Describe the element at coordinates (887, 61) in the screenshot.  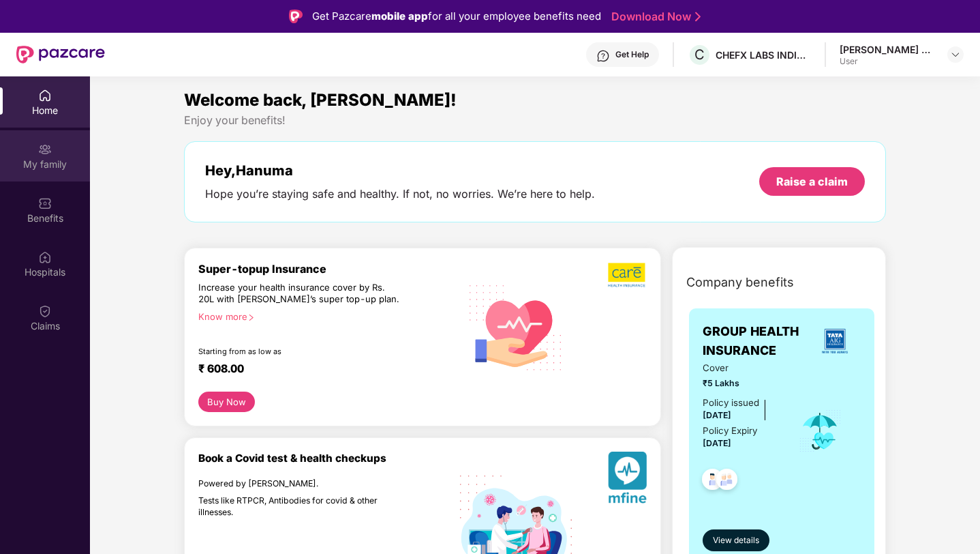
I see `div: User` at that location.